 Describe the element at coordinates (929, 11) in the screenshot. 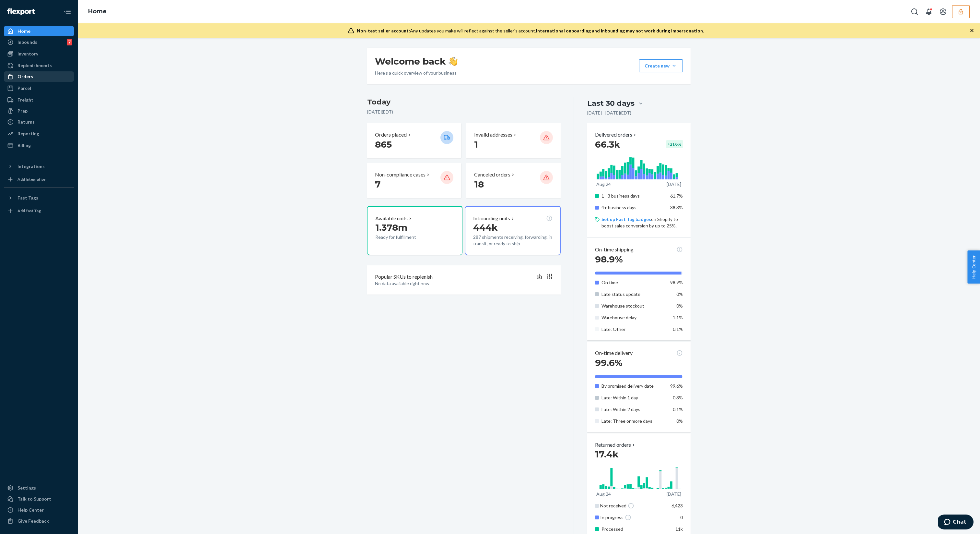

I see `button: Open notifications` at that location.